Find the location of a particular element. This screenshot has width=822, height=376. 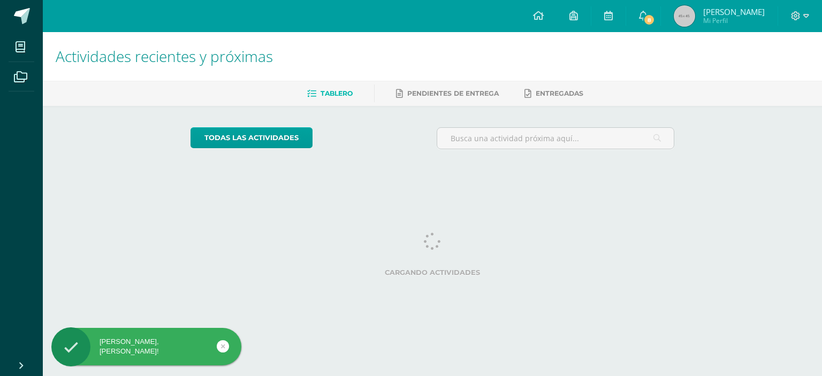

span: Entregadas is located at coordinates (559, 93).